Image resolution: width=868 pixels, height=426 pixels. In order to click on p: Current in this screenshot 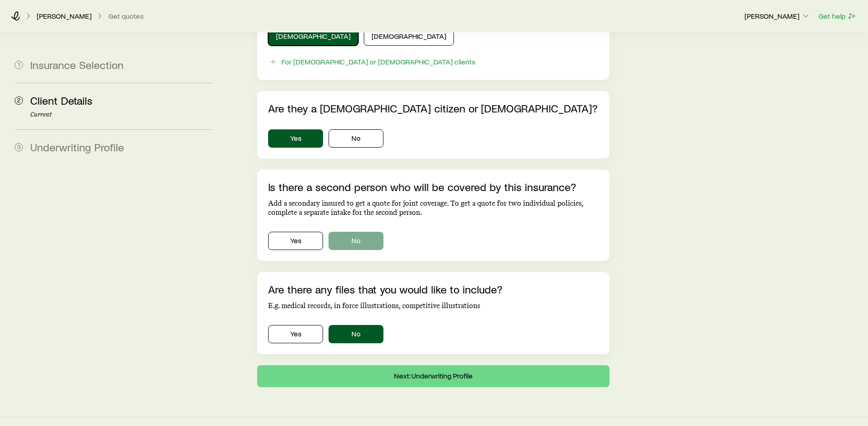, I will do `click(121, 115)`.